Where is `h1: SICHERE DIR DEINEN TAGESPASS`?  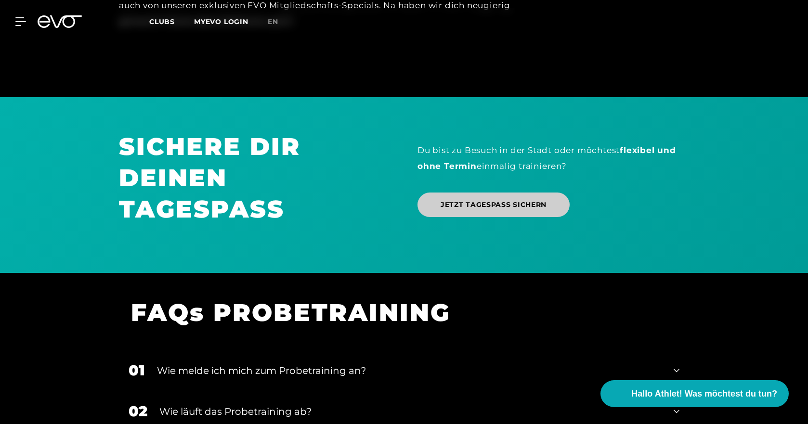
h1: SICHERE DIR DEINEN TAGESPASS is located at coordinates (255, 178).